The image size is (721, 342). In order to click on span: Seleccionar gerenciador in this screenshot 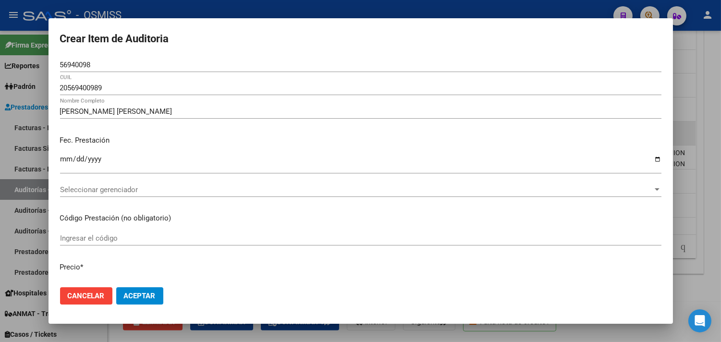, I will do `click(356, 190)`.